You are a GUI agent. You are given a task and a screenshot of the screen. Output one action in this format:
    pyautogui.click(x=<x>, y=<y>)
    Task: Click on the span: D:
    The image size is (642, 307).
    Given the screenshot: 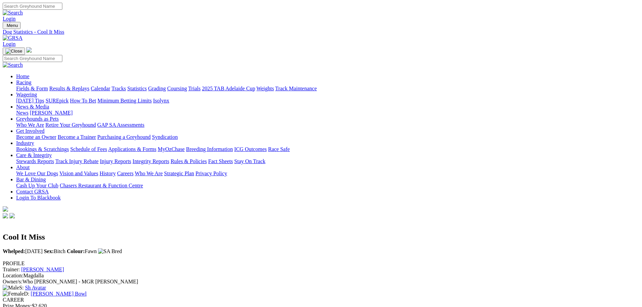 What is the action you would take?
    pyautogui.click(x=16, y=294)
    